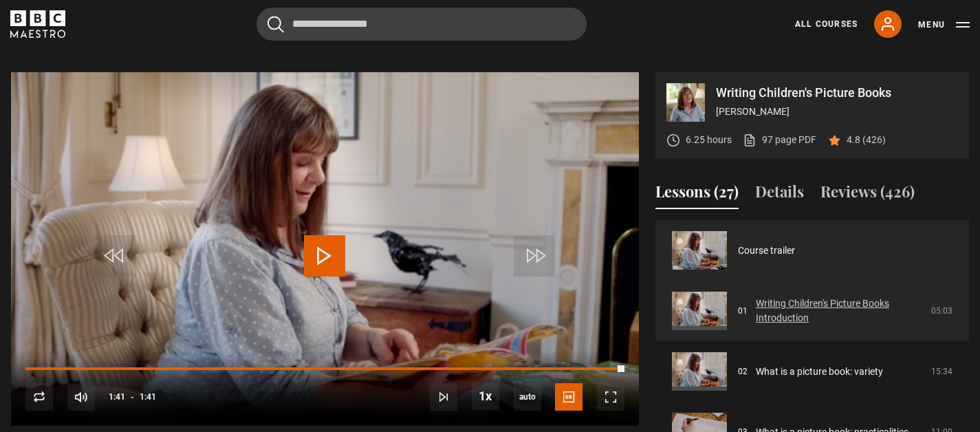 This screenshot has width=980, height=432. Describe the element at coordinates (38, 24) in the screenshot. I see `a: BBC Maestro` at that location.